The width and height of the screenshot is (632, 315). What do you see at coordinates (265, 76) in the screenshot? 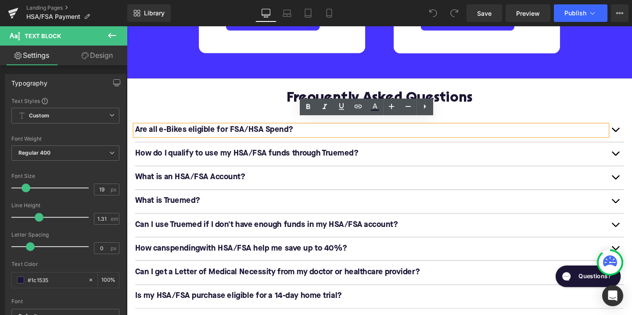
I see `h1: Frequently Asked Questions` at bounding box center [265, 76].